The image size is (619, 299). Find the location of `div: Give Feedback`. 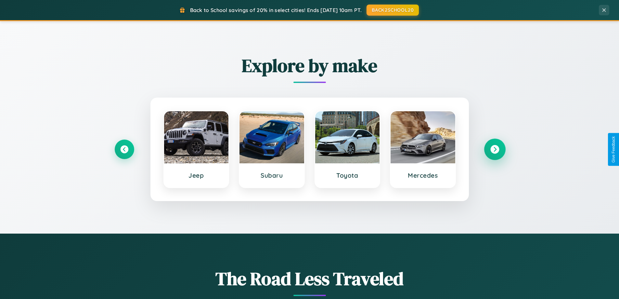

div: Give Feedback is located at coordinates (614, 149).